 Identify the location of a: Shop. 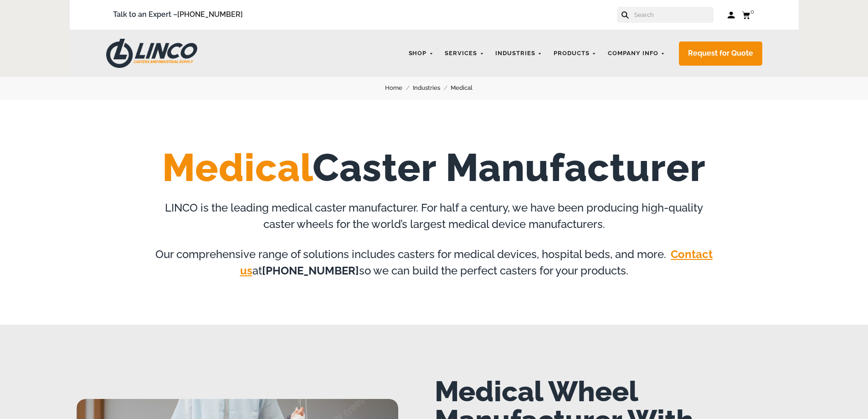
(421, 53).